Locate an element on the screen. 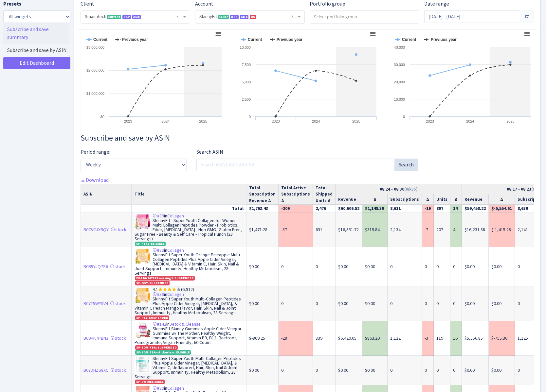  a: #142 is located at coordinates (159, 324).